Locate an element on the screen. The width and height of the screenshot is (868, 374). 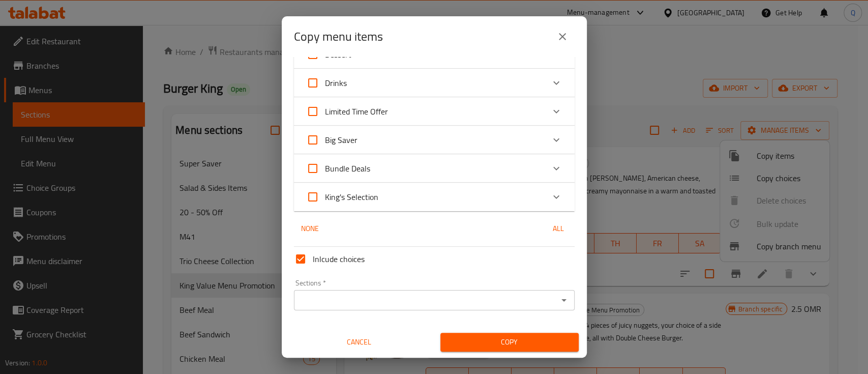
button: Copy is located at coordinates (510, 342).